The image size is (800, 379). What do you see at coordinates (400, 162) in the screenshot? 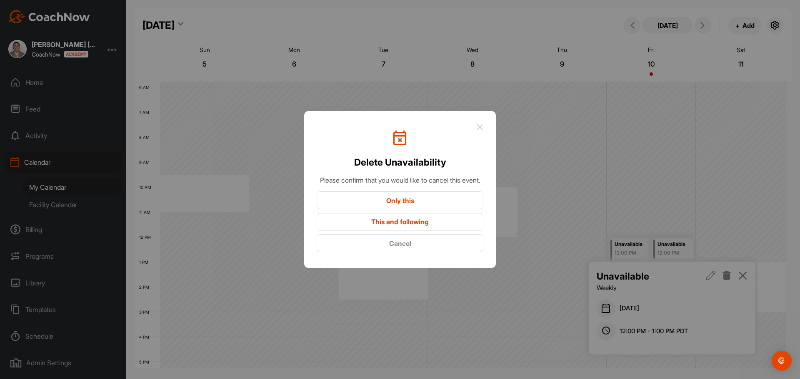
I see `h2: Delete Unavailability` at bounding box center [400, 162].